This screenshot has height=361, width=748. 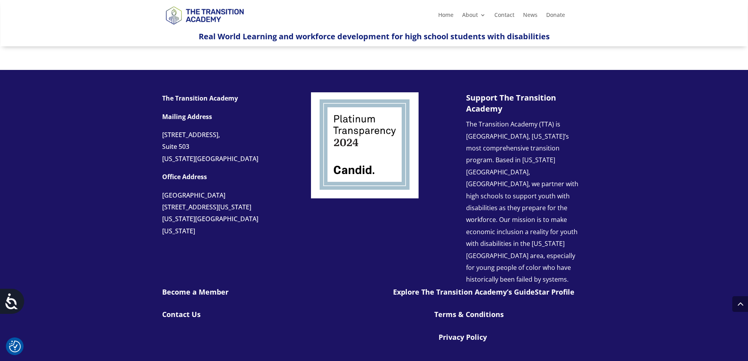 I want to click on a: Donate, so click(x=555, y=16).